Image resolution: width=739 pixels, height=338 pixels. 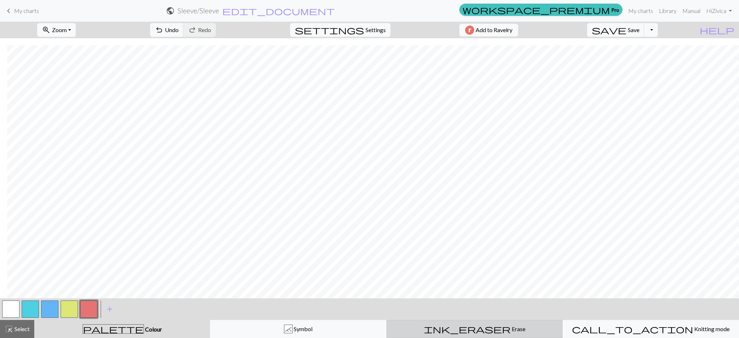 What do you see at coordinates (9, 11) in the screenshot?
I see `span: keyboard_arrow_left` at bounding box center [9, 11].